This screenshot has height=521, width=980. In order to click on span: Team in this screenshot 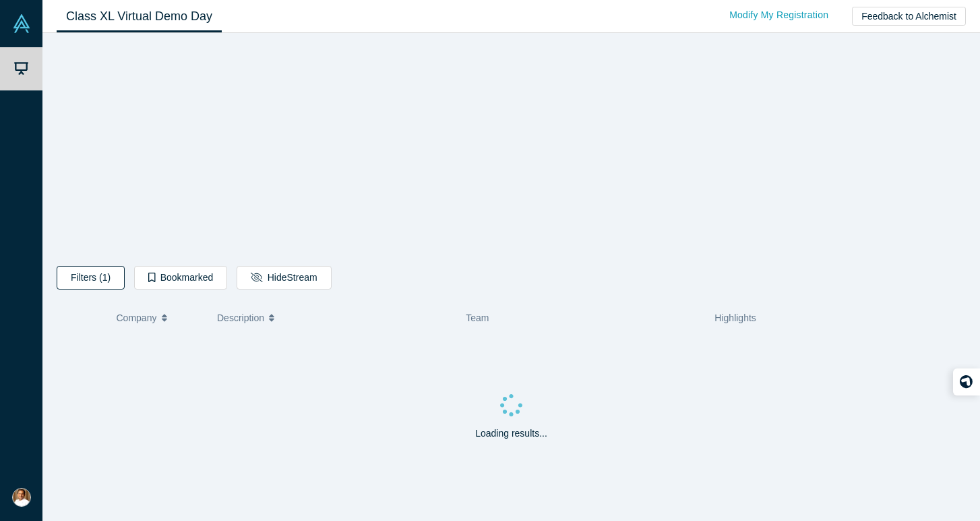, I will do `click(477, 318)`.